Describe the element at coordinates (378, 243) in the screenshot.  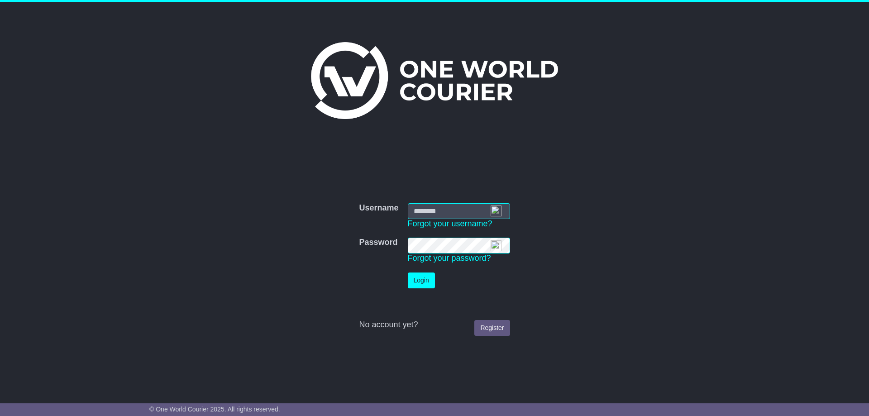
I see `label: Password` at that location.